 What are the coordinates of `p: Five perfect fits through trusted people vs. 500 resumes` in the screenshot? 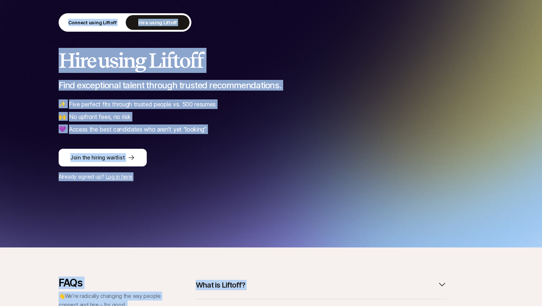 It's located at (142, 104).